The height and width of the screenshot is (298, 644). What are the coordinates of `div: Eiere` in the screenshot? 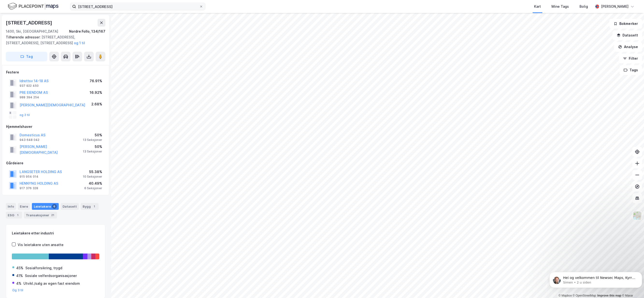 It's located at (24, 206).